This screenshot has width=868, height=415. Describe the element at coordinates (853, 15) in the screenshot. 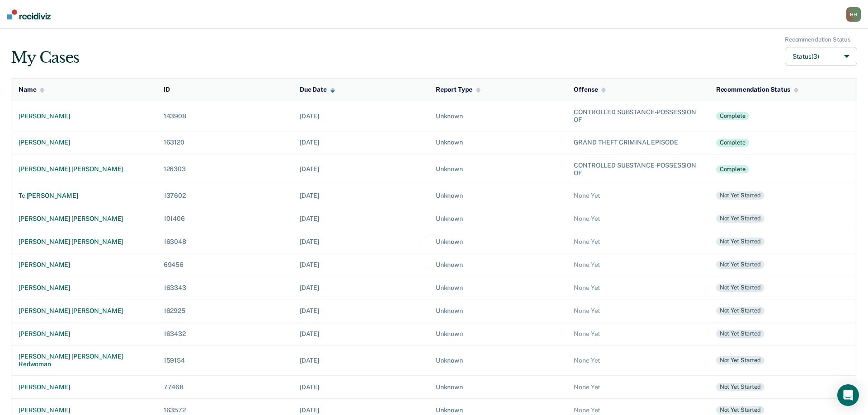

I see `button: HH` at that location.